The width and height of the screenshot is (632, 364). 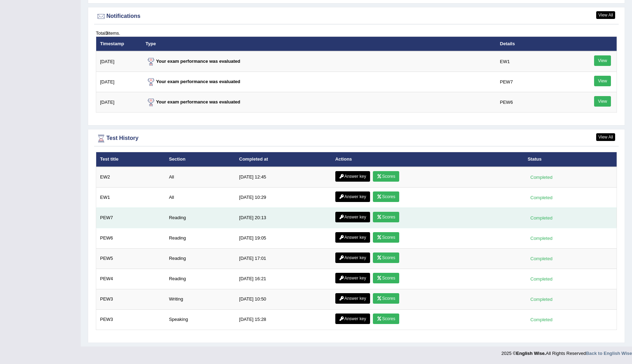 What do you see at coordinates (130, 177) in the screenshot?
I see `td: EW2` at bounding box center [130, 177].